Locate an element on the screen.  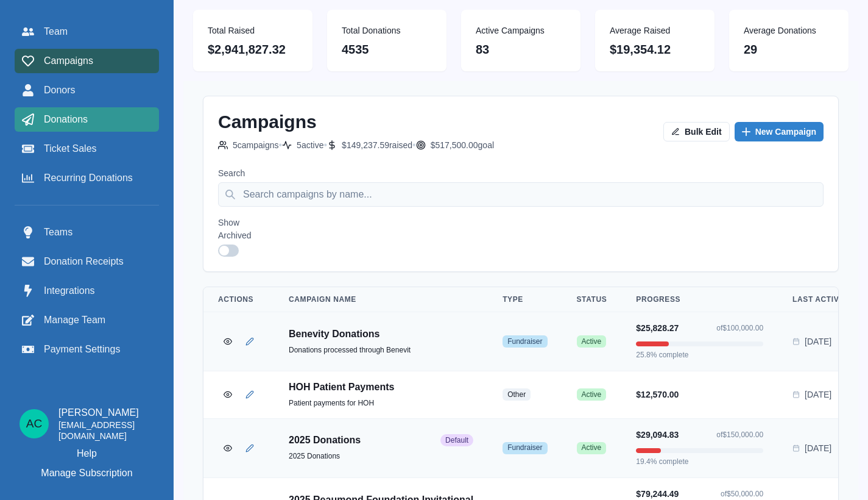
span: Donation Receipts is located at coordinates (83, 262).